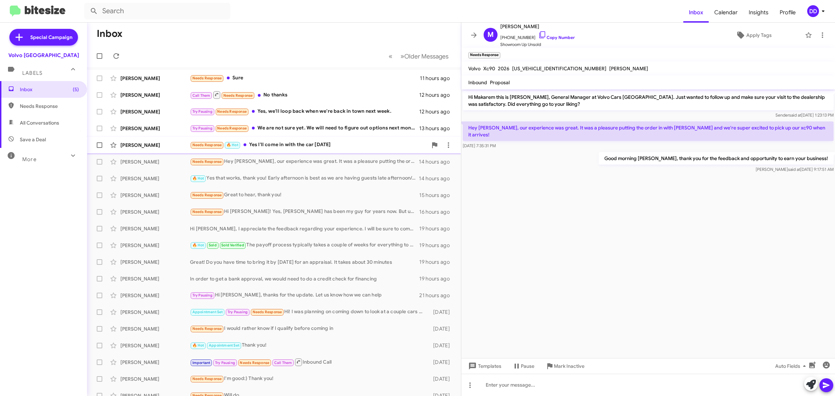  What do you see at coordinates (110, 34) in the screenshot?
I see `h1: Inbox` at bounding box center [110, 34].